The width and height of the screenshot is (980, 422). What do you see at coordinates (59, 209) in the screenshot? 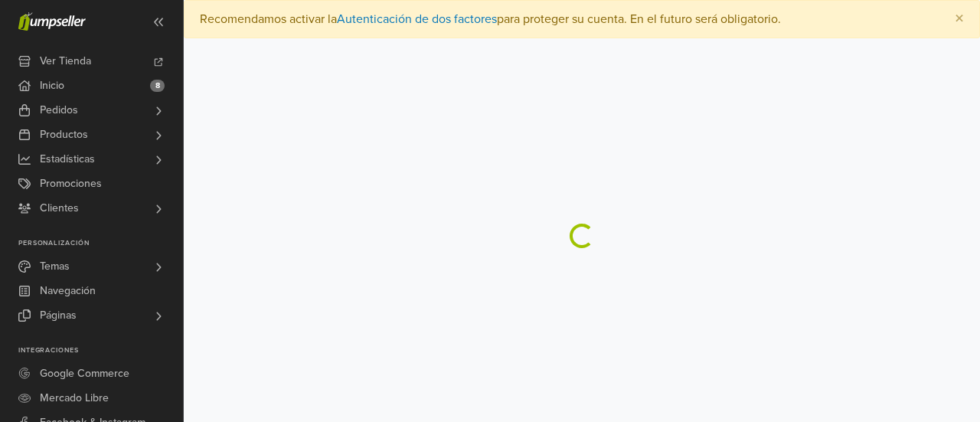
I see `span: Clientes` at bounding box center [59, 209].